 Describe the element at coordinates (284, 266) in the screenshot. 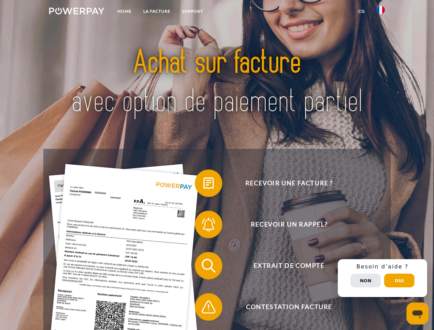

I see `a: Extrait de compte` at that location.